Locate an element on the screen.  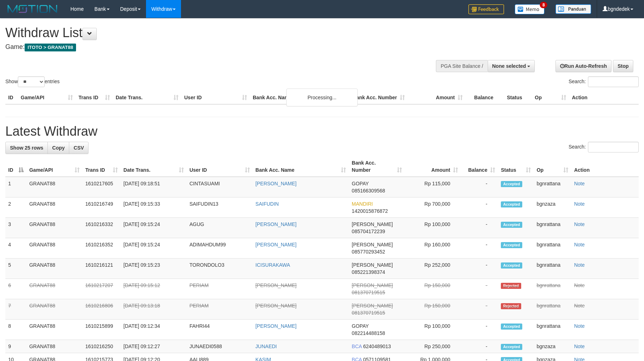
select: Showentries is located at coordinates (31, 81).